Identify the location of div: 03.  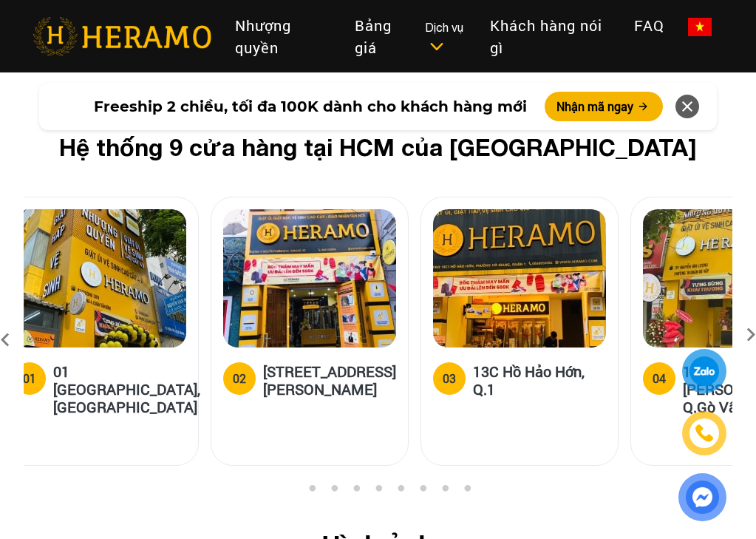
(449, 379).